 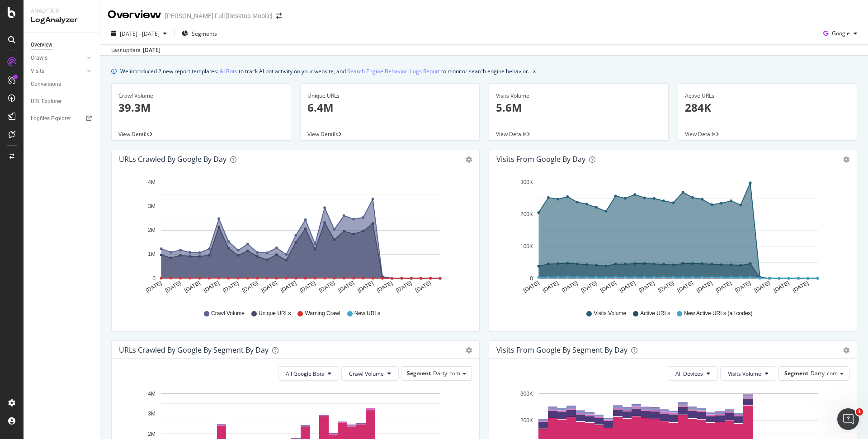 What do you see at coordinates (535, 71) in the screenshot?
I see `button: close banner` at bounding box center [535, 71].